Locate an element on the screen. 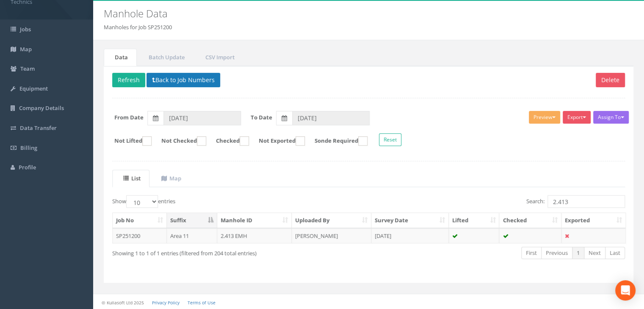 The height and width of the screenshot is (309, 644). th: Manhole ID: activate to sort column ascending is located at coordinates (255, 221).